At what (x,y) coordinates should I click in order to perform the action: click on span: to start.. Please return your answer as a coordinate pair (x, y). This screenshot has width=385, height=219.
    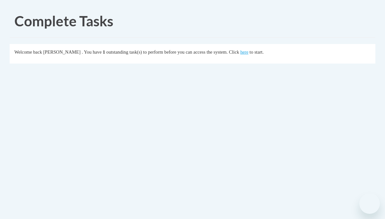
    Looking at the image, I should click on (257, 52).